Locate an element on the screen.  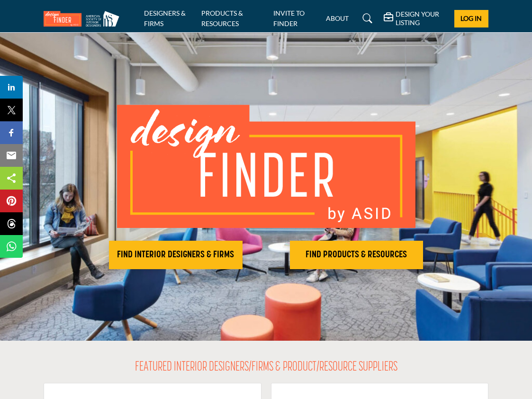
a: INVITE TO FINDER is located at coordinates (289, 18).